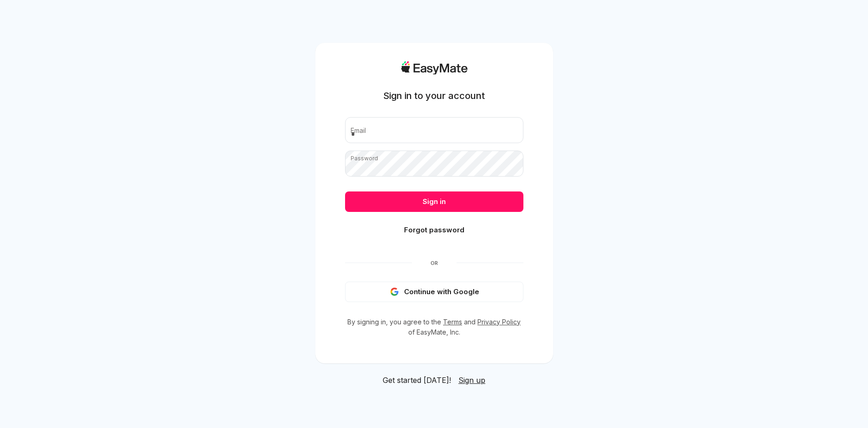 The height and width of the screenshot is (428, 868). I want to click on p: By signing in, you agree to the and of EasyMate, Inc., so click(434, 327).